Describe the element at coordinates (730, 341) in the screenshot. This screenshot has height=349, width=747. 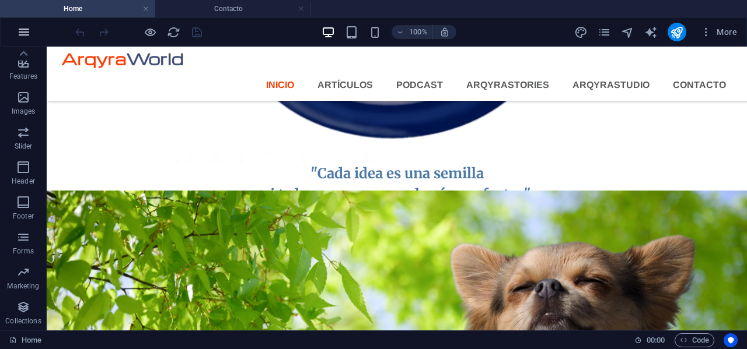
I see `button: Usercentrics` at that location.